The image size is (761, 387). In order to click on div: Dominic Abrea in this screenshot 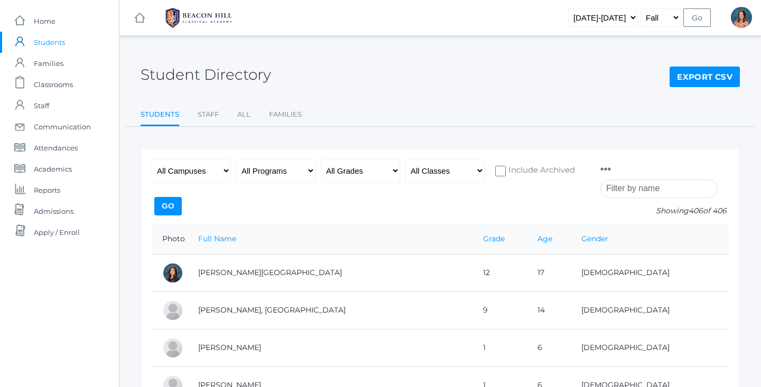, I will do `click(173, 348)`.